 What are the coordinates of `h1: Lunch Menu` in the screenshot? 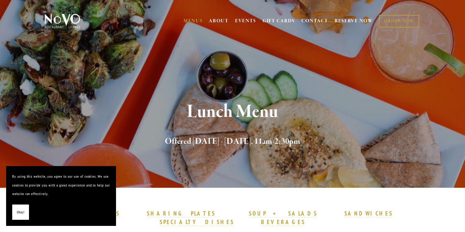 It's located at (233, 112).